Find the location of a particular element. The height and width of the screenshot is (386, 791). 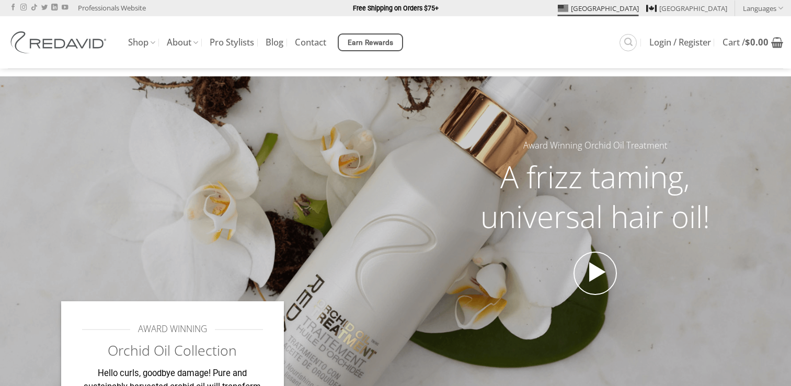

img: REDAVID Salon Products | United States is located at coordinates (60, 42).